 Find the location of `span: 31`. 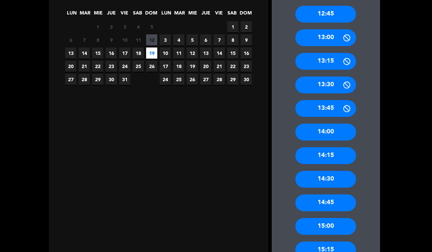

span: 31 is located at coordinates (125, 79).